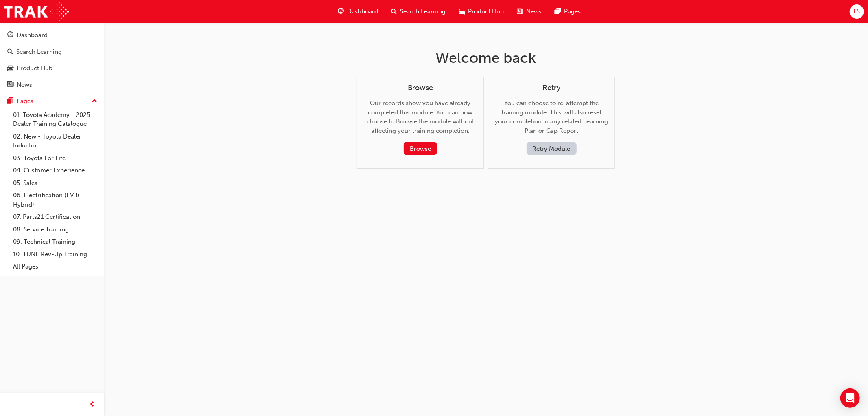 This screenshot has height=416, width=868. Describe the element at coordinates (55, 170) in the screenshot. I see `a: 04. Customer Experience` at that location.